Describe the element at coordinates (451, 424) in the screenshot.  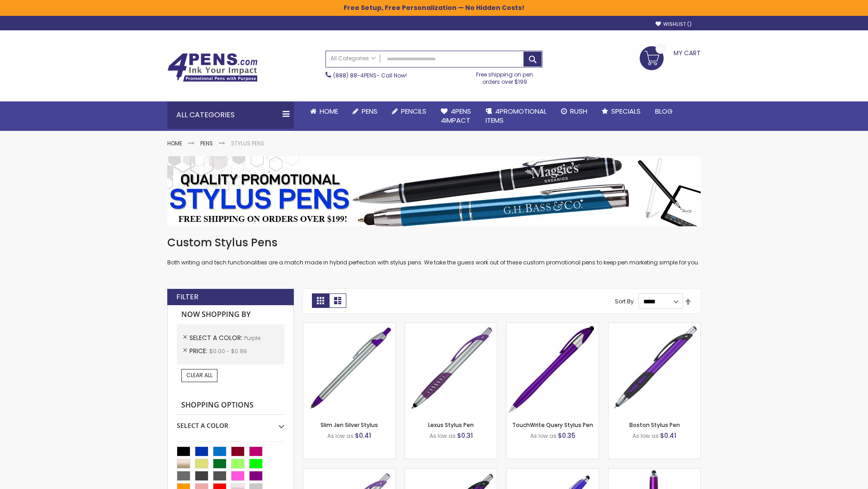
I see `a: Lexus Stylus Pen` at that location.